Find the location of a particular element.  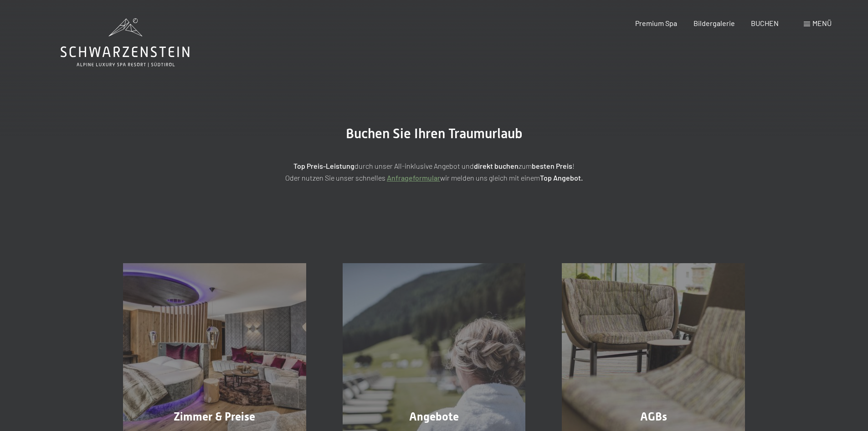

span: Premium Spa is located at coordinates (656, 23).